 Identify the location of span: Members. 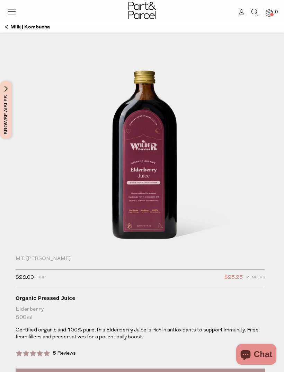
(256, 278).